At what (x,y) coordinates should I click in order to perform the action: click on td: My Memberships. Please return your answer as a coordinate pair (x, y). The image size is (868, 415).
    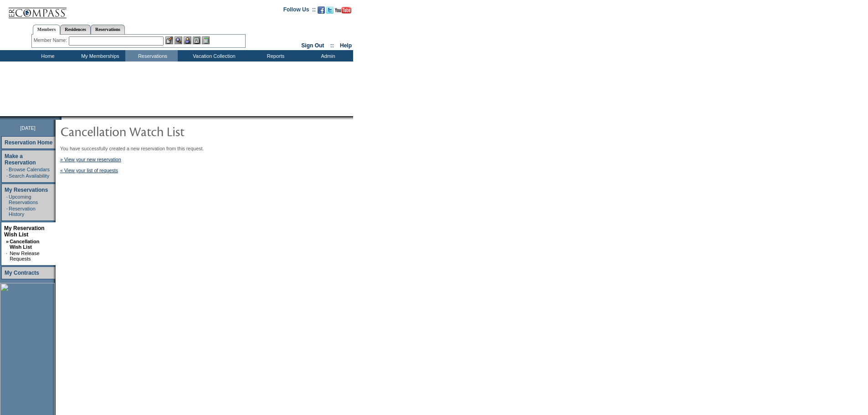
    Looking at the image, I should click on (99, 56).